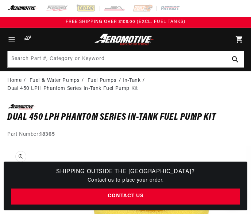  Describe the element at coordinates (235, 59) in the screenshot. I see `button: Search Part #, Category or Keyword` at that location.